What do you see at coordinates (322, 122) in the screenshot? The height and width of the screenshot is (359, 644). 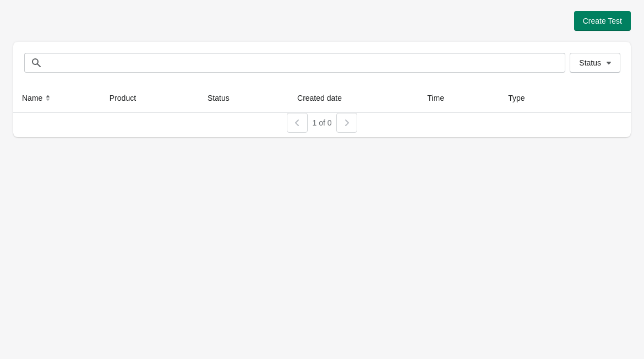 I see `span: 1 of 0` at bounding box center [322, 122].